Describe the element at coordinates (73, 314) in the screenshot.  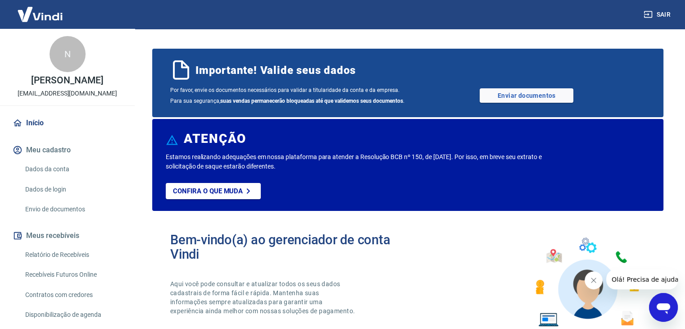
I see `a: Disponibilização de agenda` at that location.